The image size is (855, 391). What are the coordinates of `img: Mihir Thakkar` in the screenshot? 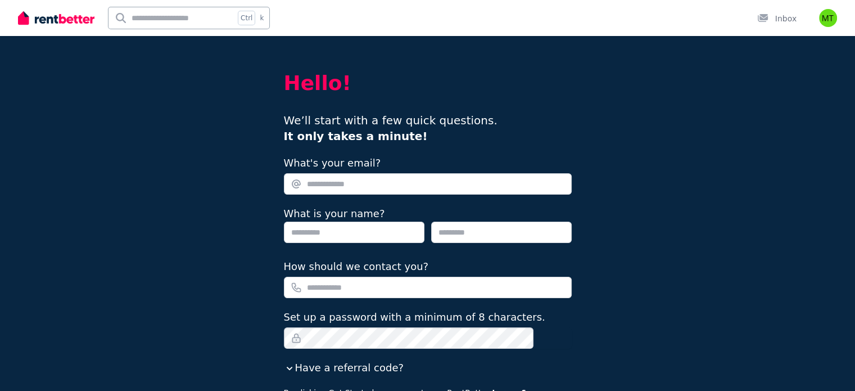 It's located at (828, 18).